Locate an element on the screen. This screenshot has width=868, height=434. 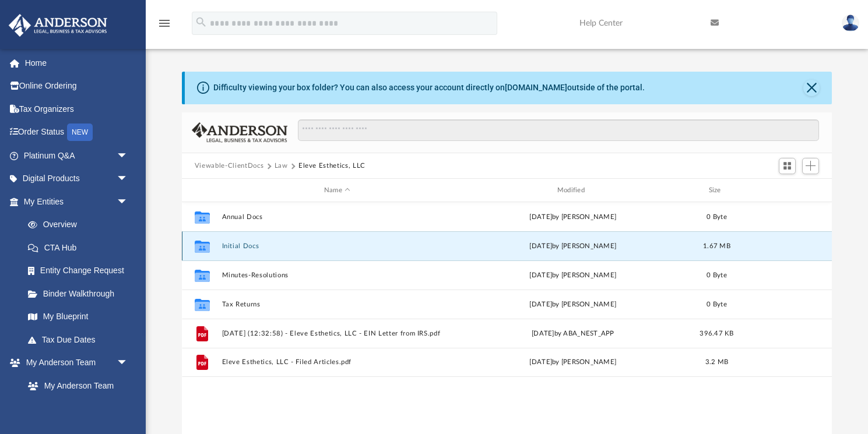
span: 396.47 KB is located at coordinates (717, 333).